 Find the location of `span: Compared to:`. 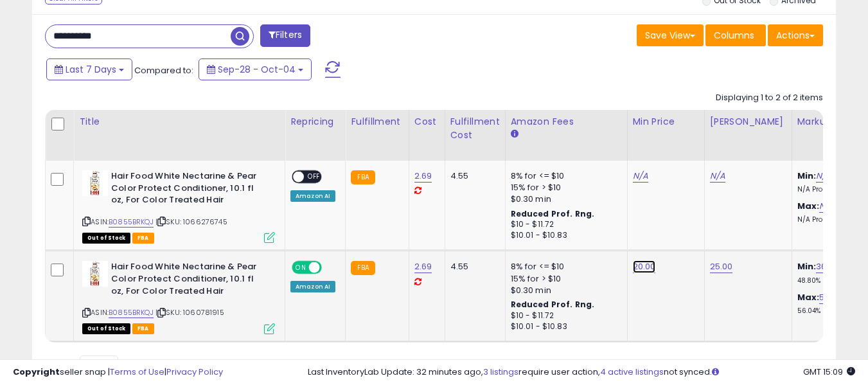

span: Compared to: is located at coordinates (163, 70).